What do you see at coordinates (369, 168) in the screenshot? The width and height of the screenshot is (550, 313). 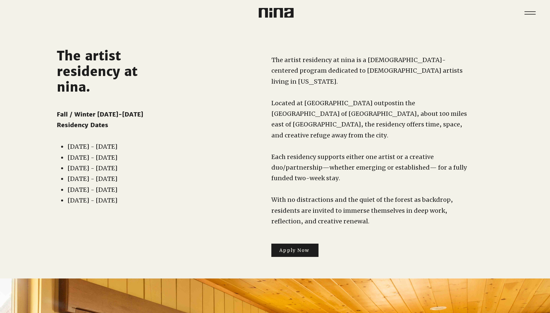 I see `span: Each residency supports either one artist or a creative duo/partnership—whether emerging or estab...` at bounding box center [369, 168].